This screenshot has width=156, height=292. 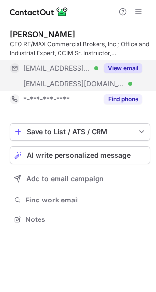 I want to click on button: AI write personalized message, so click(x=80, y=155).